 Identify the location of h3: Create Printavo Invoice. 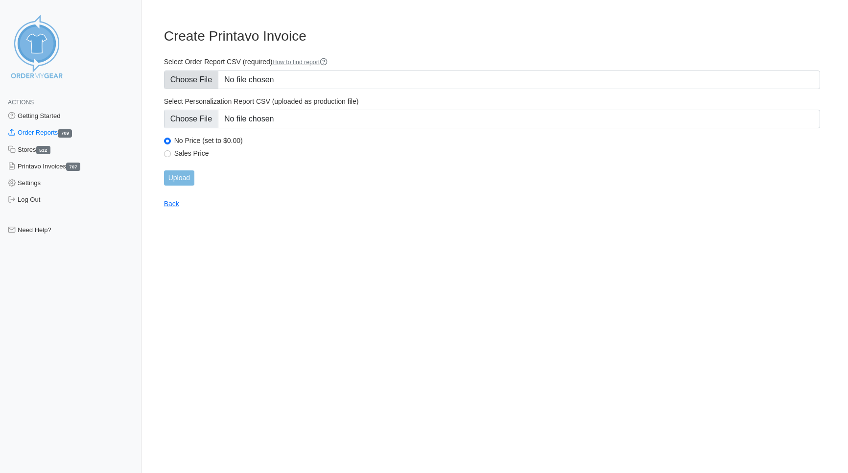
(492, 36).